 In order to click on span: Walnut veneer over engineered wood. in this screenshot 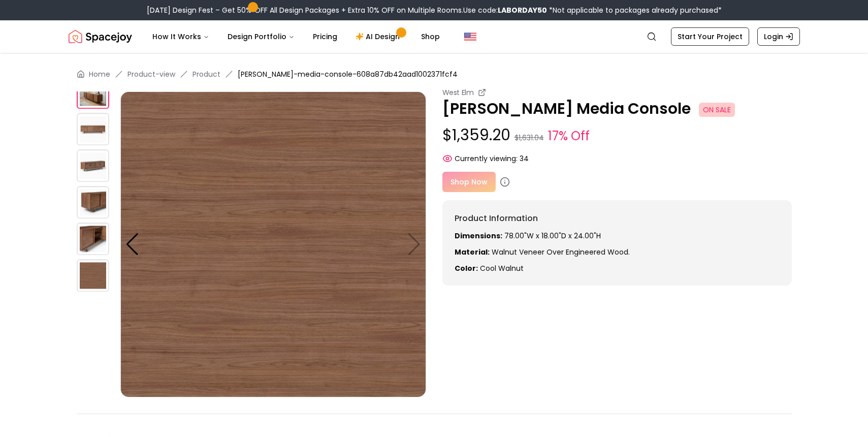, I will do `click(560, 252)`.